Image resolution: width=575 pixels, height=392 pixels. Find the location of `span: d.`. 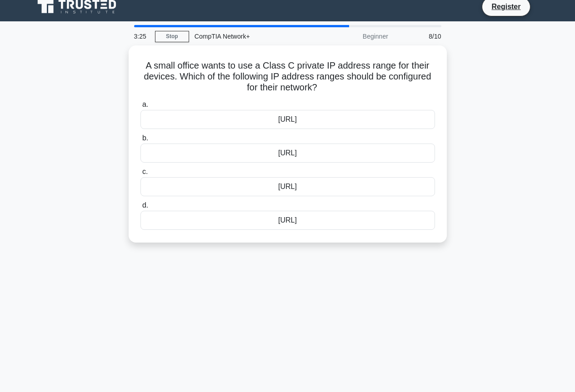

span: d. is located at coordinates (145, 204).